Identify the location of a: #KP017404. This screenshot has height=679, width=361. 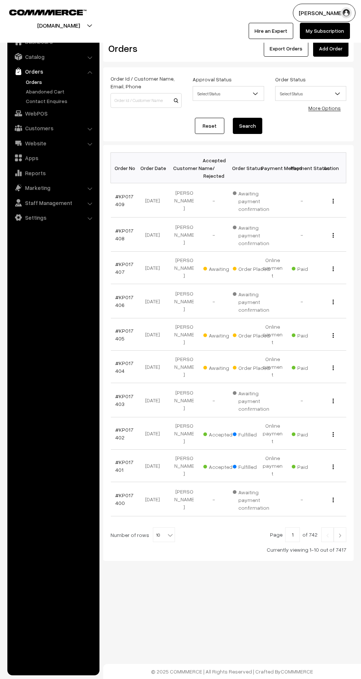
(124, 367).